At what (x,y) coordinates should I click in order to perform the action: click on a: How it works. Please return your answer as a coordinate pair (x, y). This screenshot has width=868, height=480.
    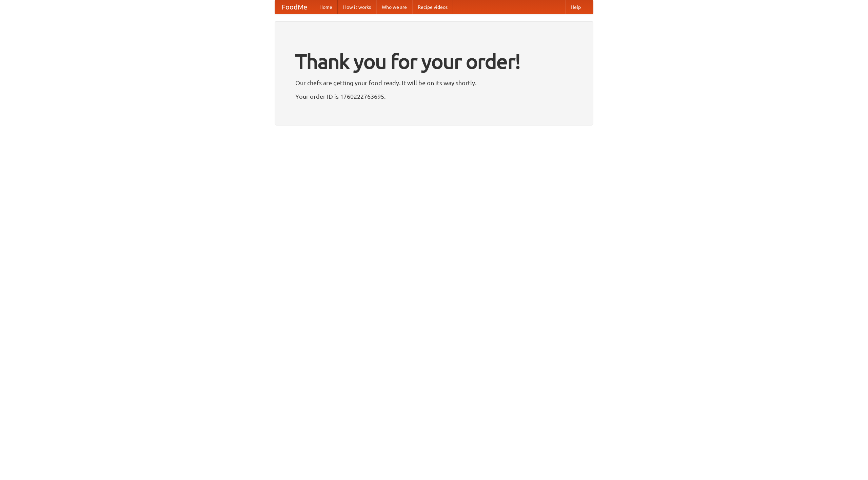
    Looking at the image, I should click on (357, 7).